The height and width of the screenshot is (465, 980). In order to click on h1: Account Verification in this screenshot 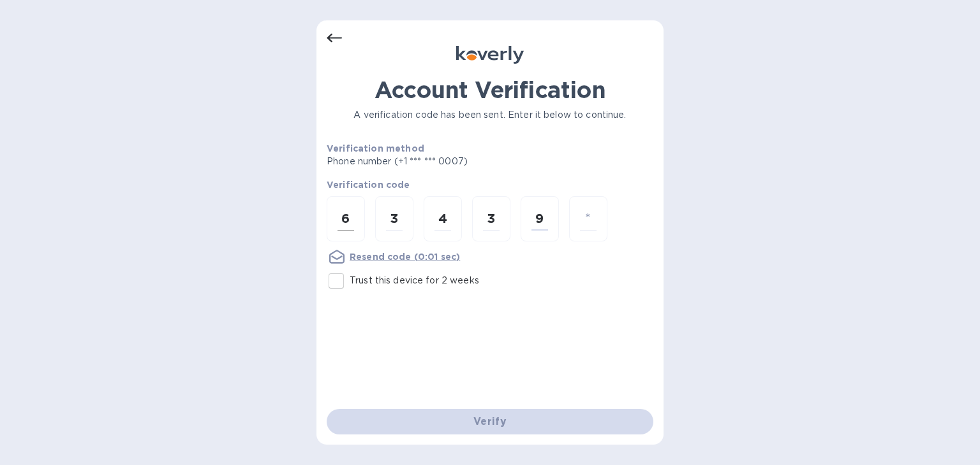, I will do `click(490, 90)`.